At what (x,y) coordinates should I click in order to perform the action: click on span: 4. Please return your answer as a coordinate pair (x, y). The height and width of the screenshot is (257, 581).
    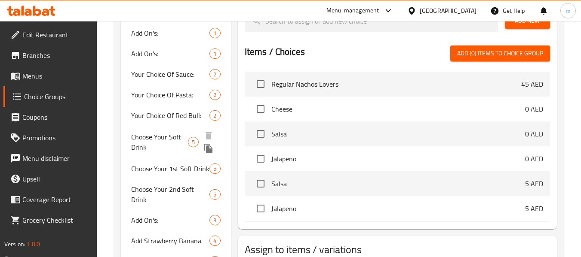
    Looking at the image, I should click on (214, 241).